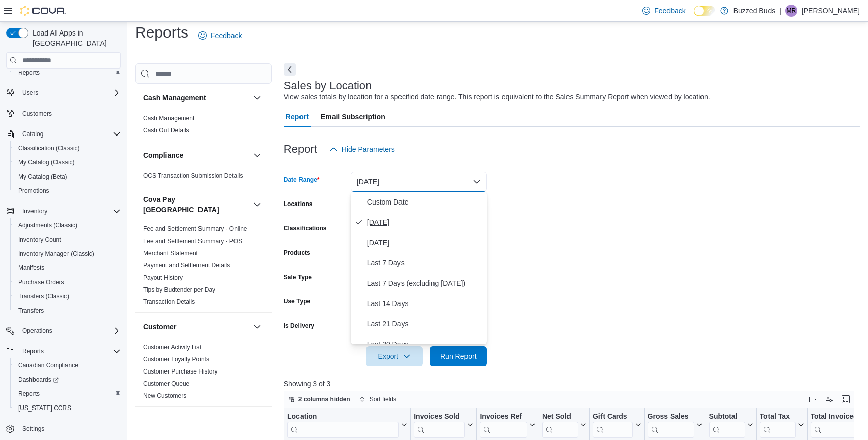  What do you see at coordinates (297, 252) in the screenshot?
I see `label: Products` at bounding box center [297, 252].